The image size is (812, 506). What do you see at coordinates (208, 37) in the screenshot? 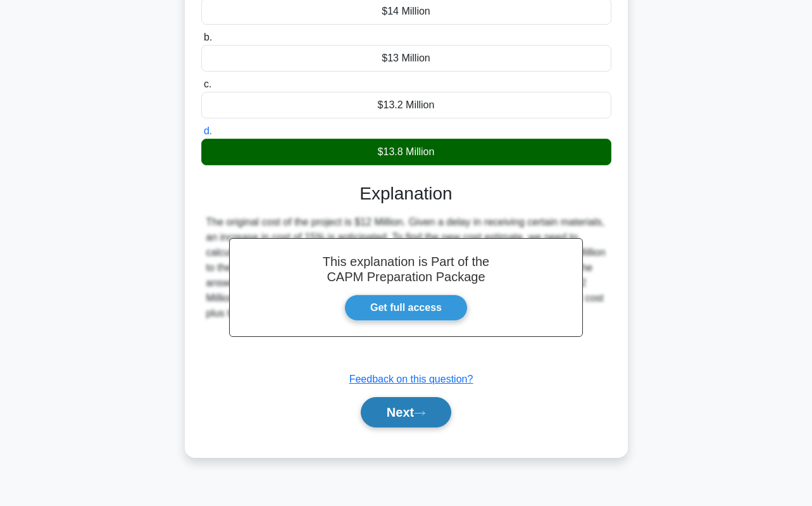
I see `span: b.` at bounding box center [208, 37].